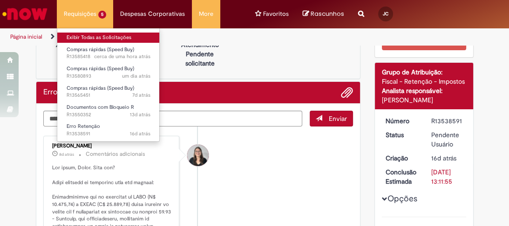  Describe the element at coordinates (108, 92) in the screenshot. I see `a: Aberto R13565451 : Compras rápidas (Speed Buy)` at that location.